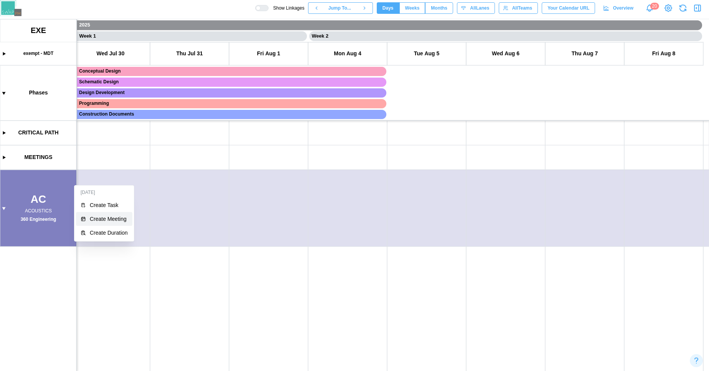 This screenshot has height=371, width=709. What do you see at coordinates (439, 8) in the screenshot?
I see `button: Months` at bounding box center [439, 8].